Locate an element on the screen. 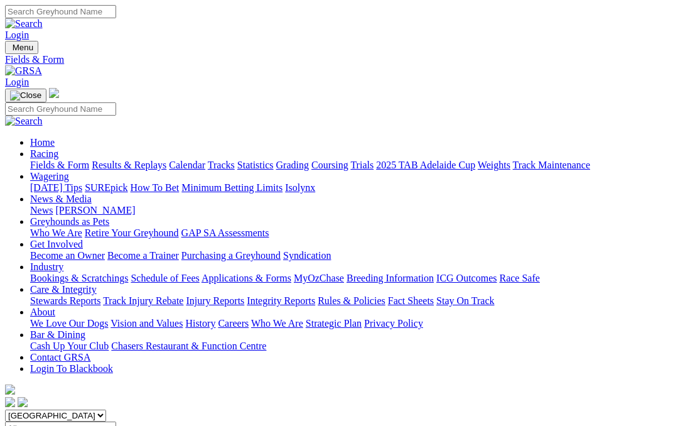  div: Fields & Form is located at coordinates (339, 60).